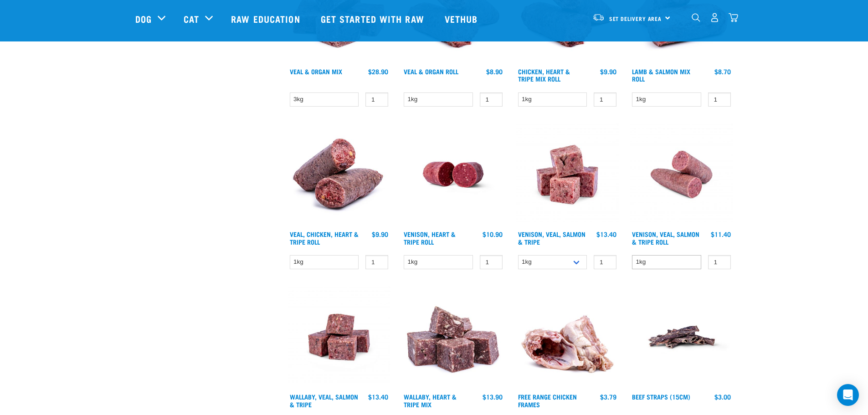 Image resolution: width=868 pixels, height=415 pixels. Describe the element at coordinates (733, 17) in the screenshot. I see `img: home-icon@2x.png` at that location.